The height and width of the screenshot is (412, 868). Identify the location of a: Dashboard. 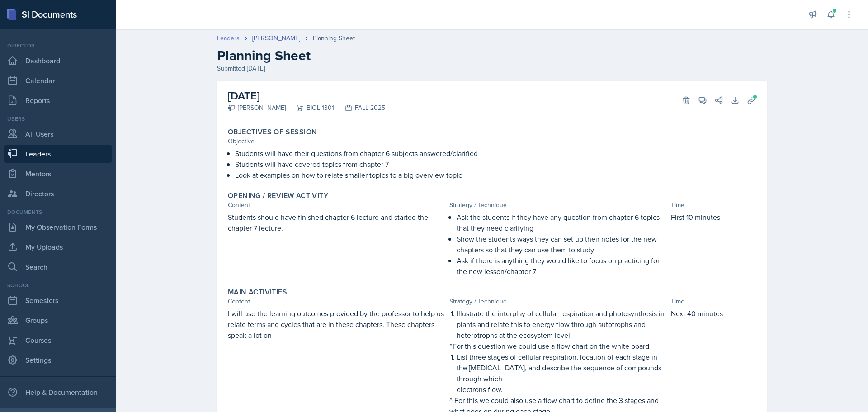
(58, 61).